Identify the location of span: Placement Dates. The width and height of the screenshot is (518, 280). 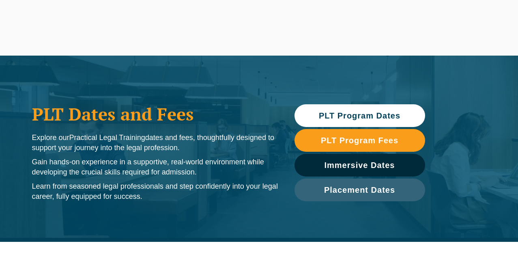
(359, 190).